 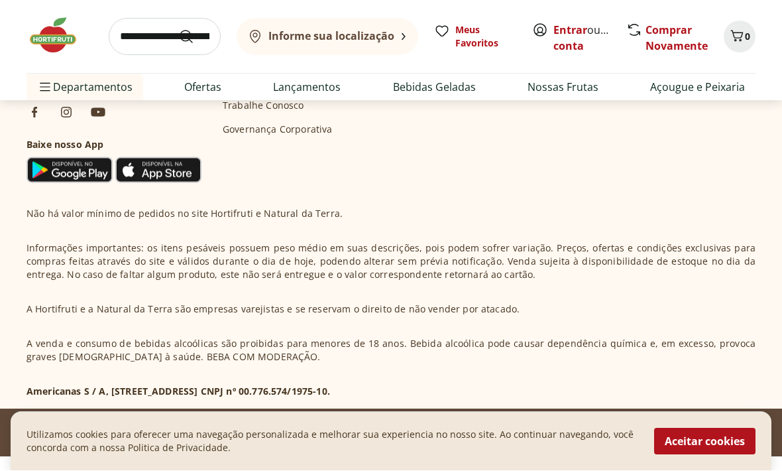 I want to click on p: A Hortifruti e a Natural da Terra são empresas varejistas e se reservam o direito de não vender p..., so click(x=273, y=310).